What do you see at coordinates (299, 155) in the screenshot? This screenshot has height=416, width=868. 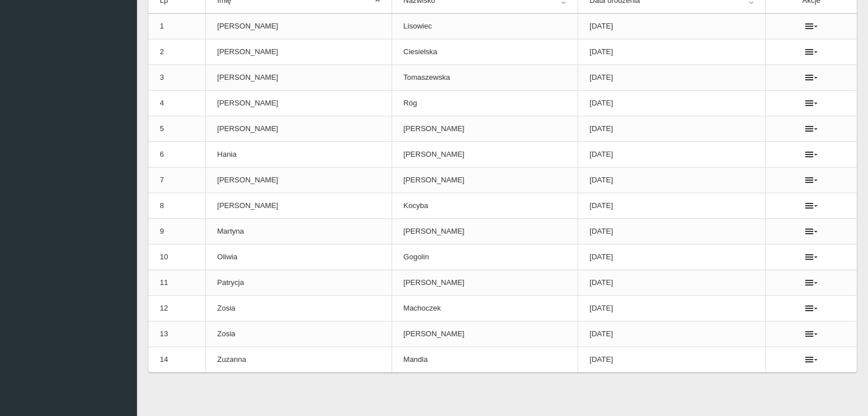 I see `td: Hania` at bounding box center [299, 155].